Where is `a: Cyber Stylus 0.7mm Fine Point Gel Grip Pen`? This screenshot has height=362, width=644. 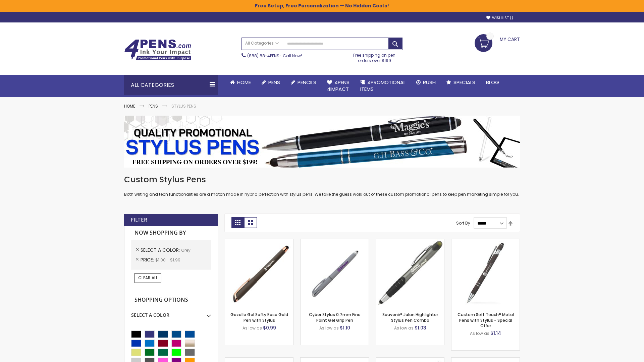
a: Cyber Stylus 0.7mm Fine Point Gel Grip Pen is located at coordinates (335, 317).